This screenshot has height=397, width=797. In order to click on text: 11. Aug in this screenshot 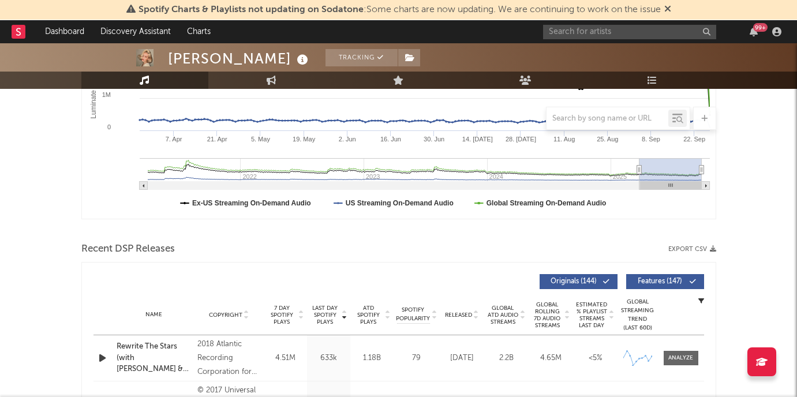, I will do `click(563, 139)`.